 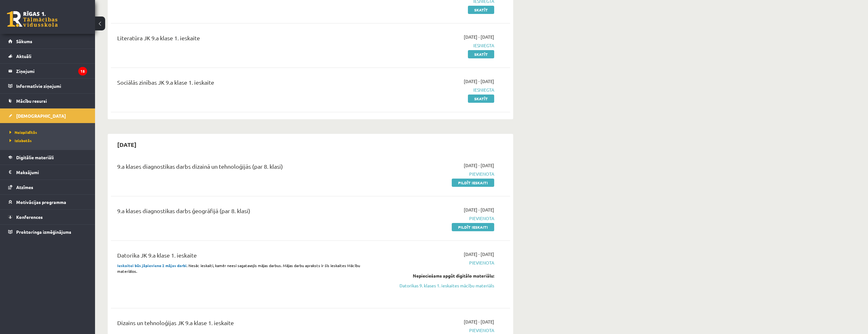 What do you see at coordinates (47, 101) in the screenshot?
I see `a: Mācību resursi` at bounding box center [47, 101].